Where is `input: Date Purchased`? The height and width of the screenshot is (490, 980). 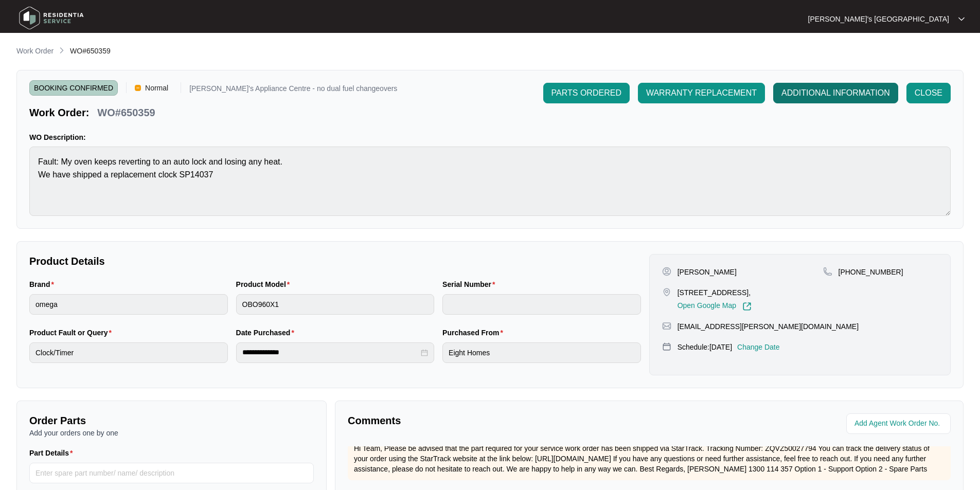 input: Date Purchased is located at coordinates (331, 352).